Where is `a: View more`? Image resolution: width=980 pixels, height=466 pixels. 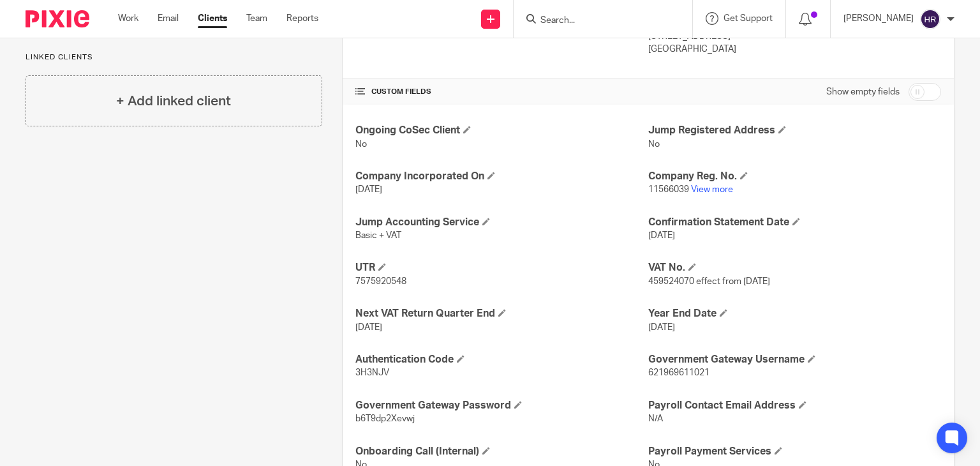
a: View more is located at coordinates (712, 190).